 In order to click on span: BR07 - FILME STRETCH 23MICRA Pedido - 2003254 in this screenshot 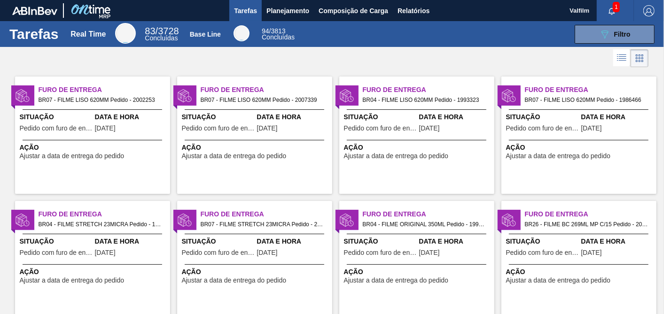, I will do `click(263, 225)`.